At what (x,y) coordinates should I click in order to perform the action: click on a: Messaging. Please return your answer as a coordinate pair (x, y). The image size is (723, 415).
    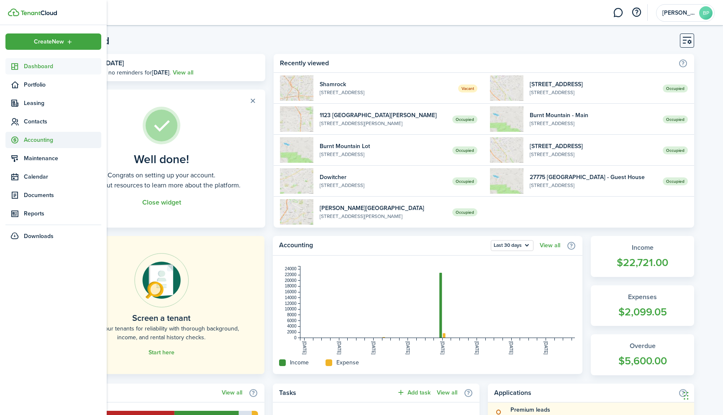
    Looking at the image, I should click on (618, 13).